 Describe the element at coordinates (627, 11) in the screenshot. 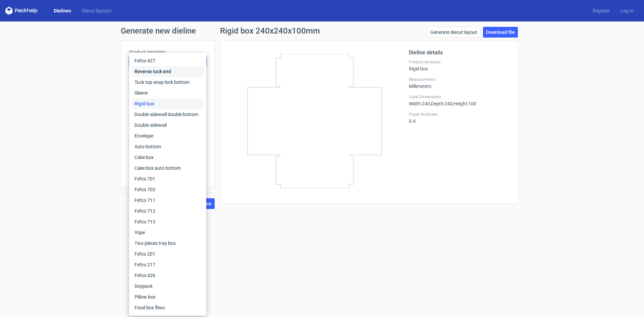

I see `a: Log in` at that location.